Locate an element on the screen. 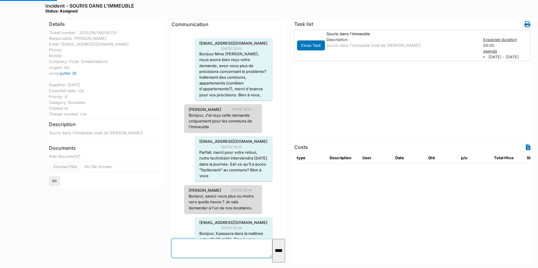 This screenshot has height=268, width=538. div: Status: Assigned is located at coordinates (90, 11).